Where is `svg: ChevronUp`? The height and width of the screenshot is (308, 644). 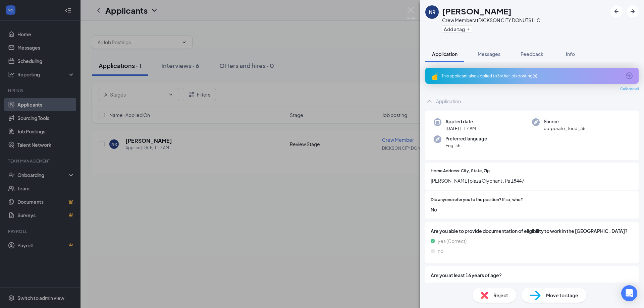
svg: ChevronUp is located at coordinates (430, 101).